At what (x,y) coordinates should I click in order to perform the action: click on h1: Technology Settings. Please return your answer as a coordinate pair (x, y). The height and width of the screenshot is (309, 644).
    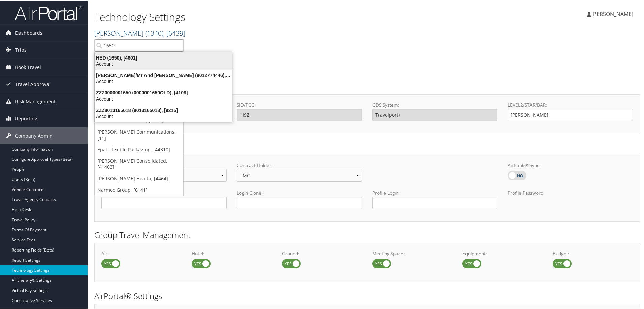
    Looking at the image, I should click on (276, 16).